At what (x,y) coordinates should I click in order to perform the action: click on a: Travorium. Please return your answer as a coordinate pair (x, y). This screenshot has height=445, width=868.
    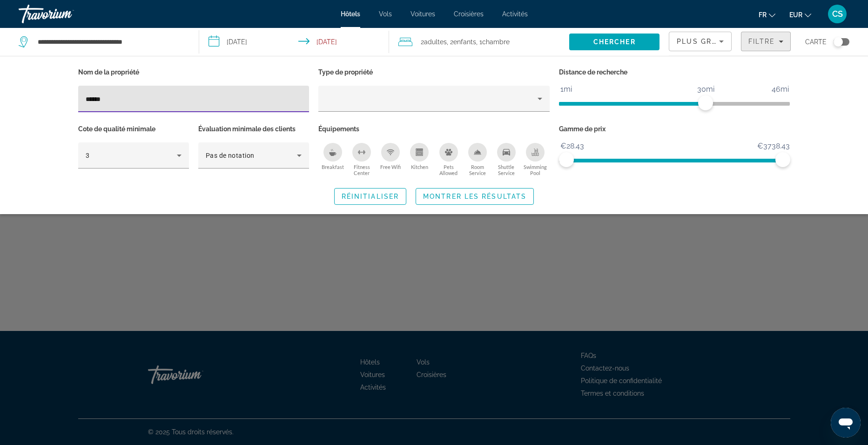
    Looking at the image, I should click on (65, 14).